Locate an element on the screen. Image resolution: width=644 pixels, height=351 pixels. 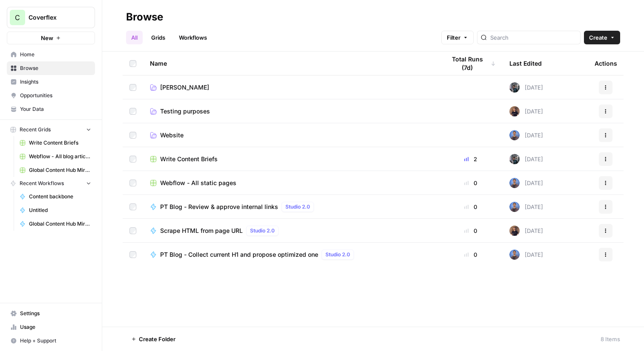
a: PT Blog - Collect current H1 and propose optimized oneStudio 2.0 is located at coordinates (291, 255).